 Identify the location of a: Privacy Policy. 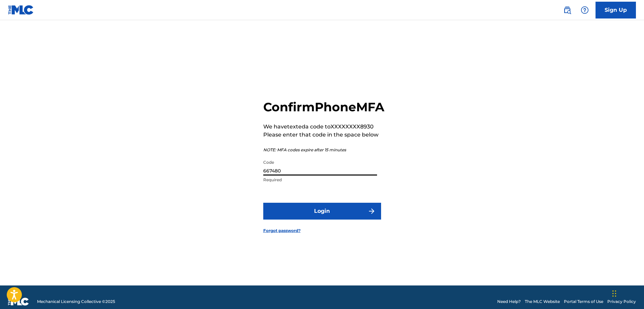
(621, 301).